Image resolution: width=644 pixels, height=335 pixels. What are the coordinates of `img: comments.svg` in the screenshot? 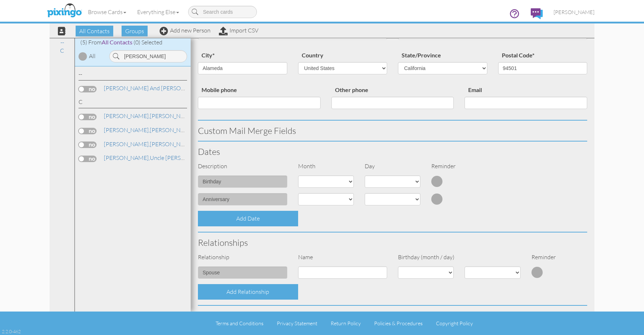 It's located at (536, 14).